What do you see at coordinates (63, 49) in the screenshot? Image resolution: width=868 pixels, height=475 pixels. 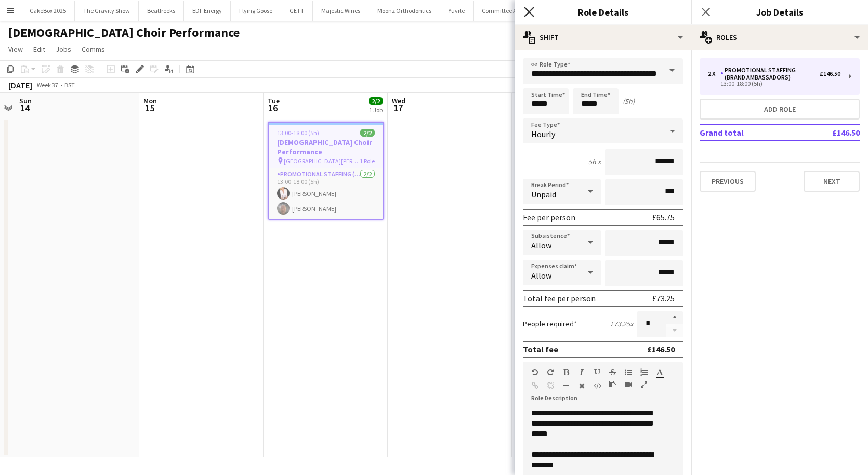 I see `a: Jobs` at bounding box center [63, 49].